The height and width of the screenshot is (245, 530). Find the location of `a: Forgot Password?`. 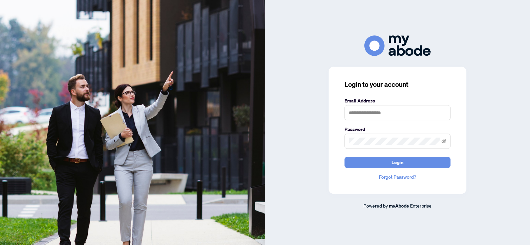

a: Forgot Password? is located at coordinates (398, 177).